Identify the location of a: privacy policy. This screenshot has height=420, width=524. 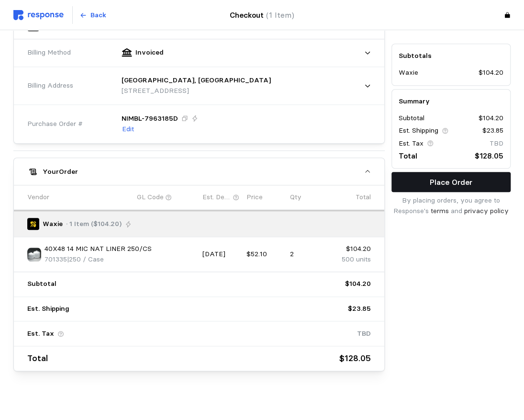
(486, 211).